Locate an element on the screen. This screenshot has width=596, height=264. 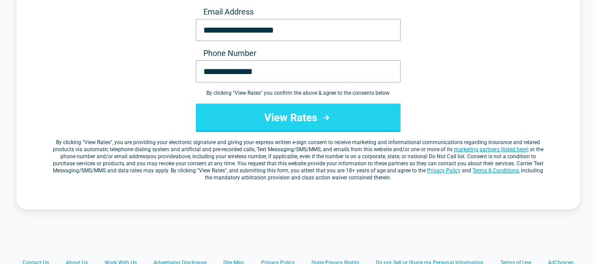
div: By clicking " View Rates " you confirm the above & agree to the consents below is located at coordinates (298, 93).